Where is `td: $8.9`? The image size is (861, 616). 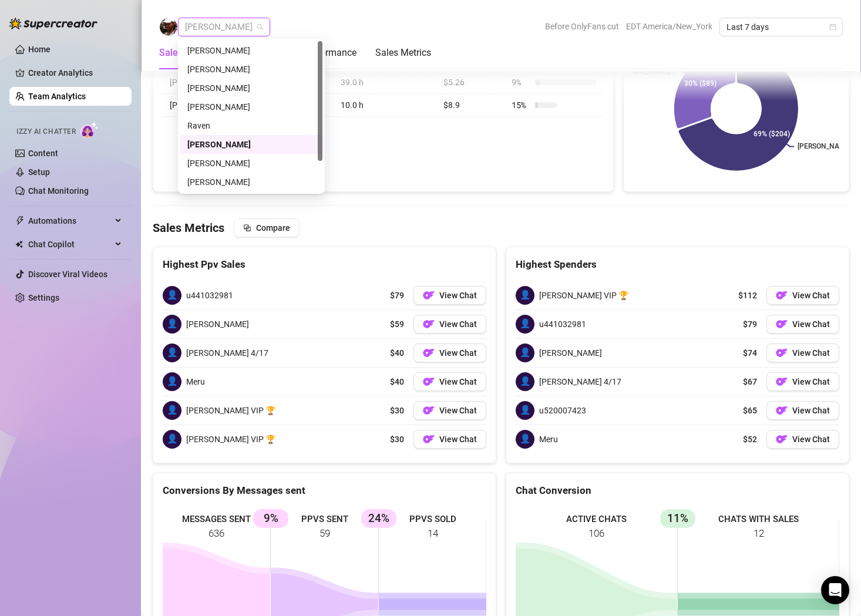
td: $8.9 is located at coordinates (470, 105).